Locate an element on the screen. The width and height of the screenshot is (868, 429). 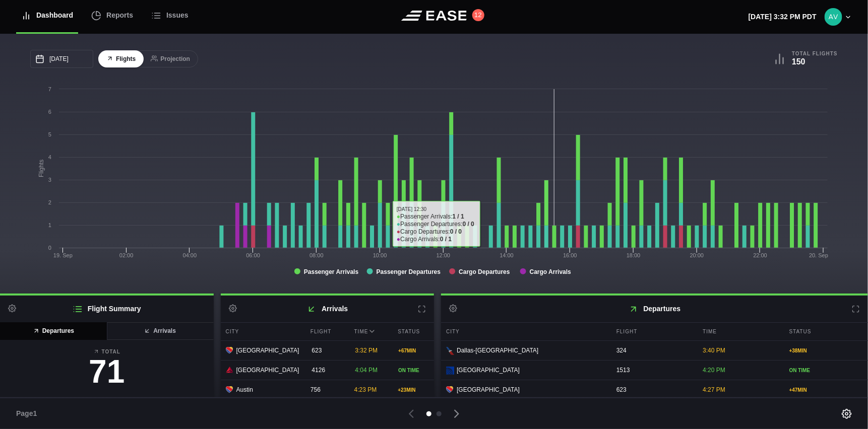
text: 7 is located at coordinates (50, 90).